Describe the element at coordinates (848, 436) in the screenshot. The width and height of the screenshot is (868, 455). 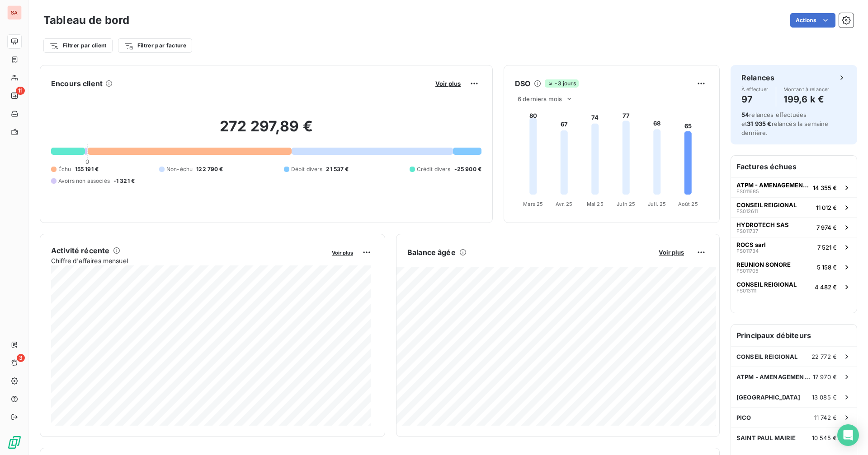
I see `div: Open Intercom Messenger` at that location.